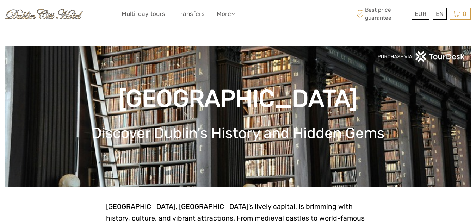 This screenshot has width=476, height=223. What do you see at coordinates (238, 133) in the screenshot?
I see `h1: Discover Dublin's History and Hidden Gems` at bounding box center [238, 133].